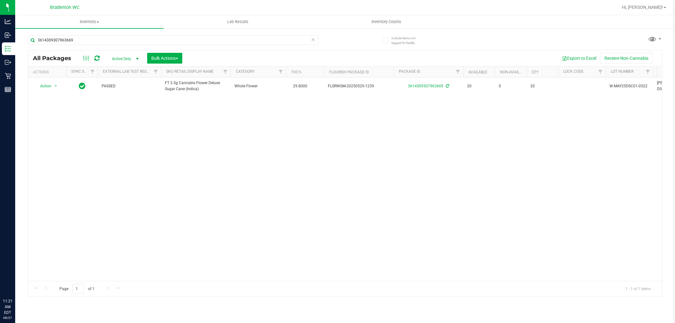  I want to click on a: Qty, so click(535, 72).